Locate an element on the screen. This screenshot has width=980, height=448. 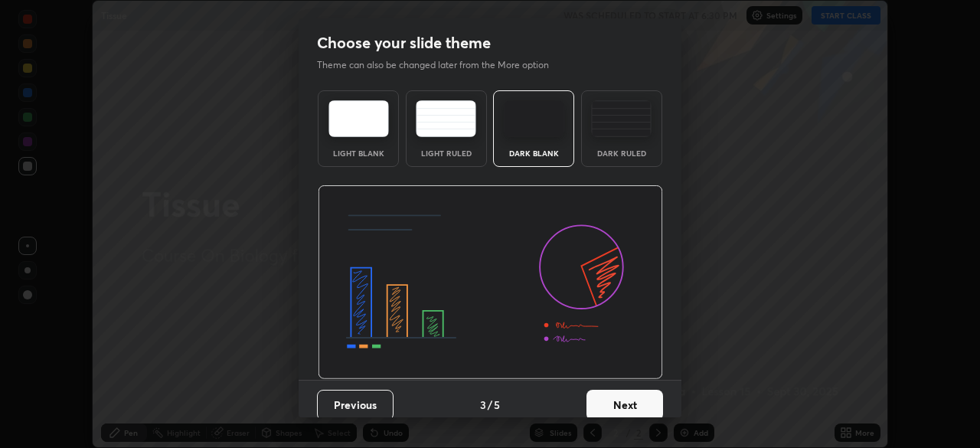
img: lightTheme.e5ed3b09.svg is located at coordinates (358, 118).